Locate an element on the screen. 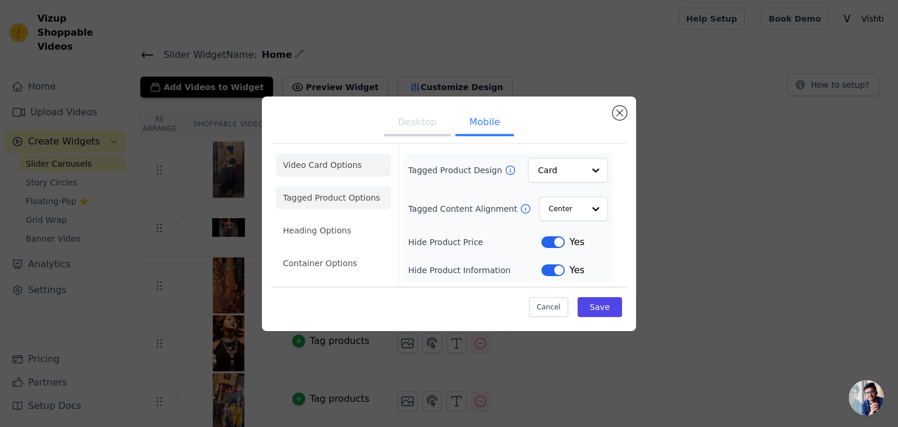 The height and width of the screenshot is (427, 898). label: Tagged Content Alignment is located at coordinates (463, 209).